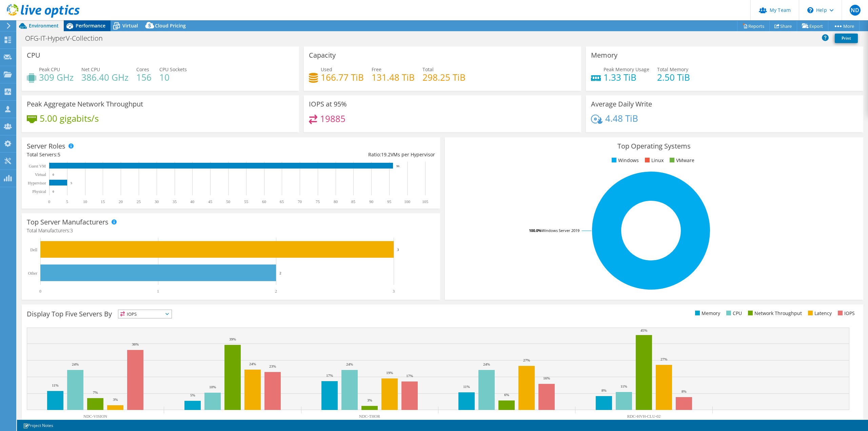  I want to click on h4: 5.00 gigabits/s, so click(69, 119).